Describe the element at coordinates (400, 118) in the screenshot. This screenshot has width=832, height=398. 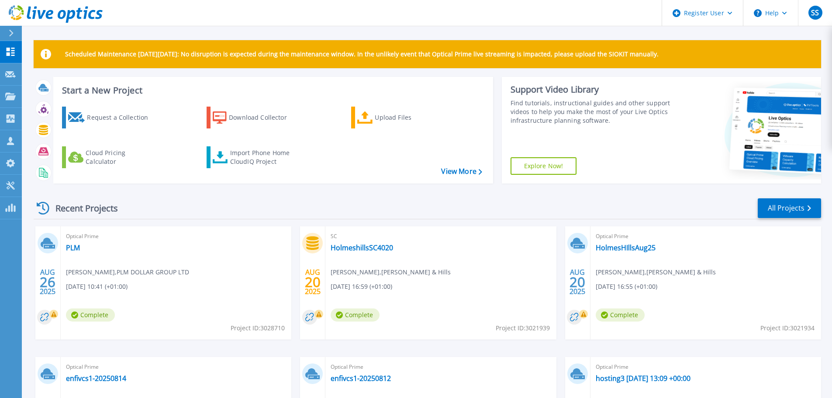
I see `a: Upload Files` at that location.